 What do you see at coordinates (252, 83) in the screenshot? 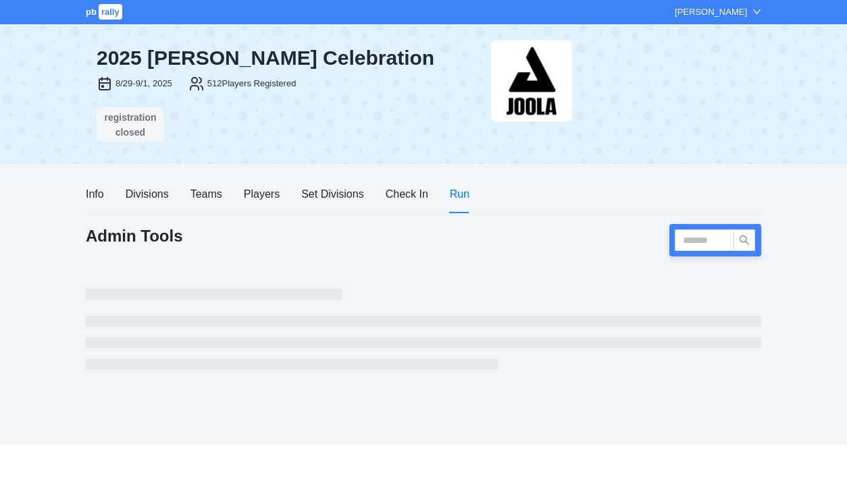
I see `div: 512 Players Registered` at bounding box center [252, 83].